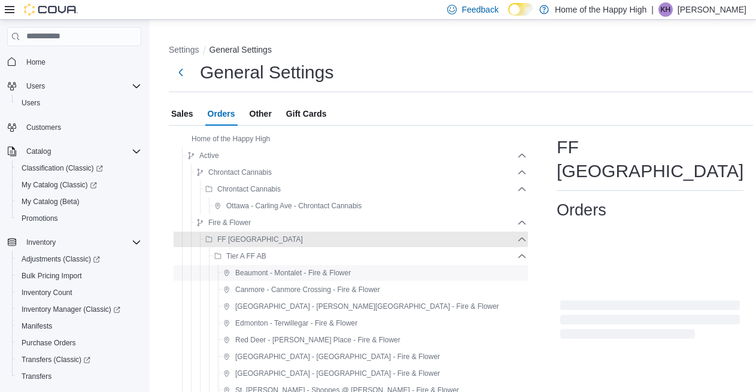 This screenshot has width=756, height=392. What do you see at coordinates (44, 128) in the screenshot?
I see `a: Customers` at bounding box center [44, 128].